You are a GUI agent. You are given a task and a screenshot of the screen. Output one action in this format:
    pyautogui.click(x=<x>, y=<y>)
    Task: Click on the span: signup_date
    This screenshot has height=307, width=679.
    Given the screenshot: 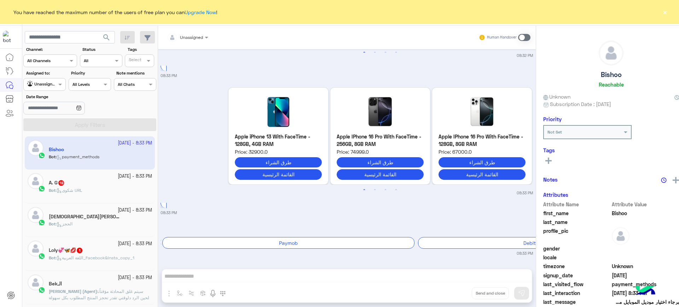 What is the action you would take?
    pyautogui.click(x=577, y=275)
    